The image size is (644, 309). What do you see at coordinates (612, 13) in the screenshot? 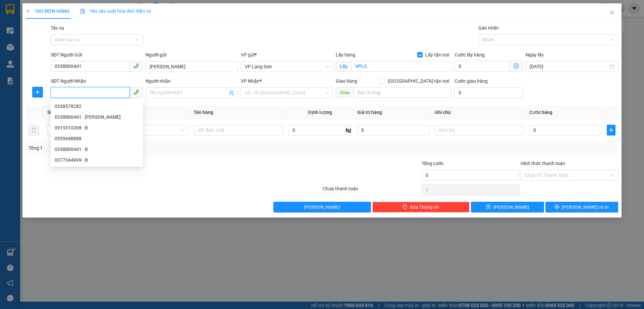
I see `button: Close` at bounding box center [612, 13].